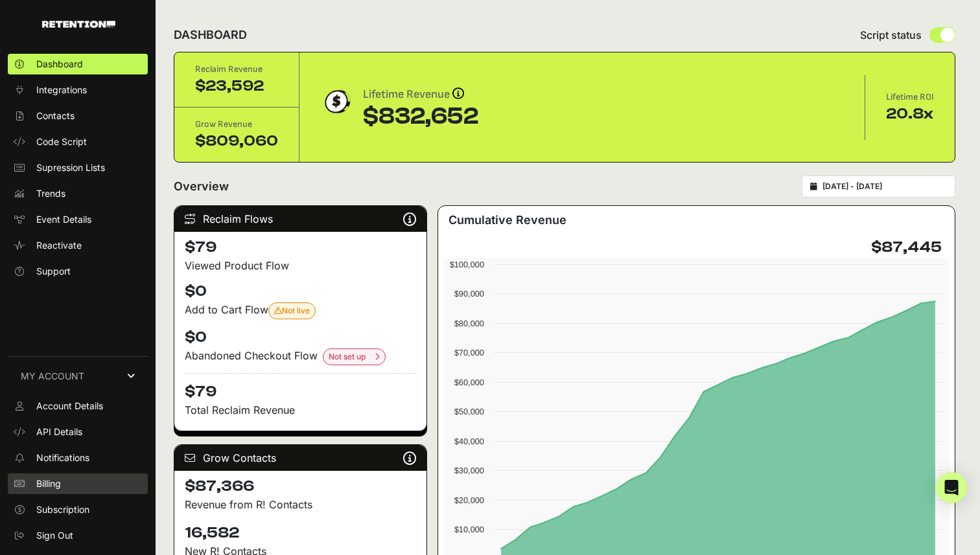 The height and width of the screenshot is (555, 980). What do you see at coordinates (300, 533) in the screenshot?
I see `h4: 16,582` at bounding box center [300, 533].